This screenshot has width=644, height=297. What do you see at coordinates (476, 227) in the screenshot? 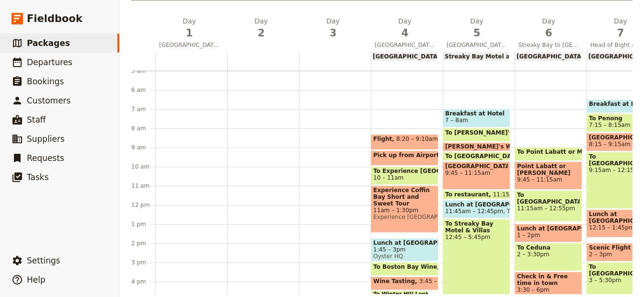
I see `span: To Streaky Bay Motel & Villas` at bounding box center [476, 227].